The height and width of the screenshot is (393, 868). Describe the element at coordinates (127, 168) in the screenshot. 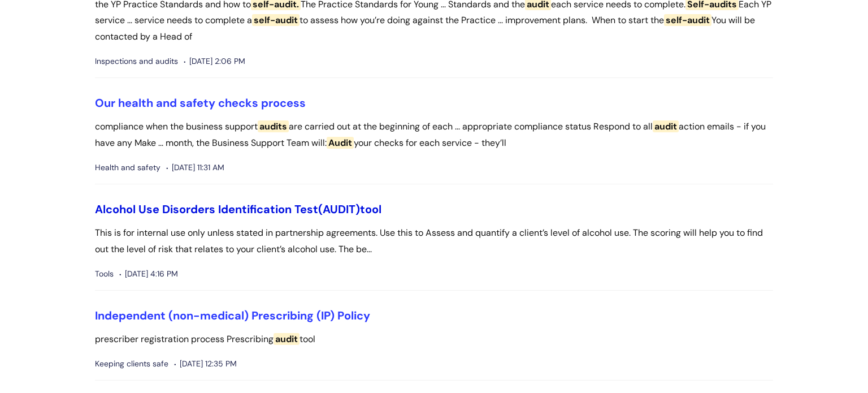

I see `span: Health and safety` at that location.